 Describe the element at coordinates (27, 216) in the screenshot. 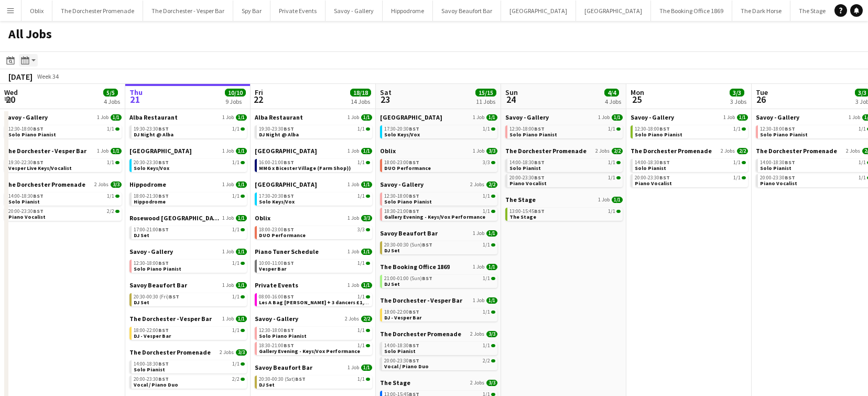

I see `span: Piano Vocalist` at that location.